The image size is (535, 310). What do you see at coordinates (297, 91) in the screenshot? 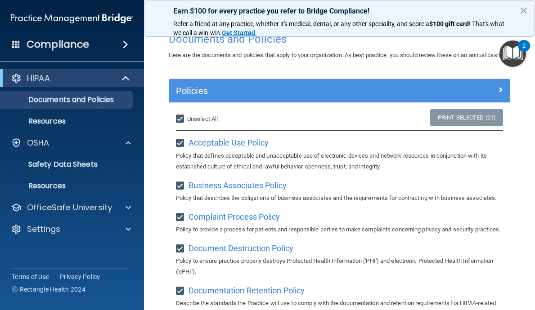
I see `h5: Policies` at bounding box center [297, 91].